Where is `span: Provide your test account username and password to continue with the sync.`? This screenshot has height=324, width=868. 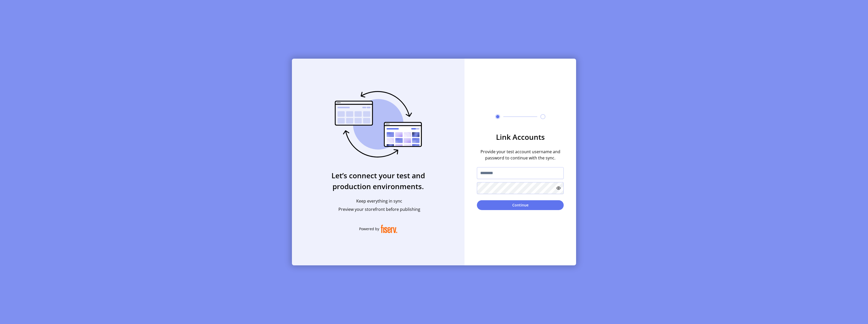 span: Provide your test account username and password to continue with the sync. is located at coordinates (520, 154).